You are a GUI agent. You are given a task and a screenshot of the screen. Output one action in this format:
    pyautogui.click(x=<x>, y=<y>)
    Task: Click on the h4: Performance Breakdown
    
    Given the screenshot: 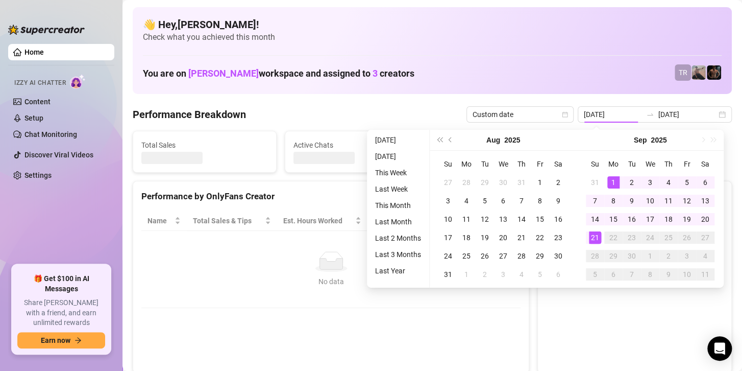 What is the action you would take?
    pyautogui.click(x=189, y=114)
    